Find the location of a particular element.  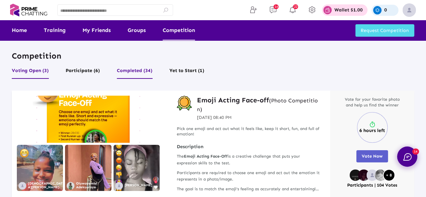

button: Yet to Start (1) is located at coordinates (187, 72).